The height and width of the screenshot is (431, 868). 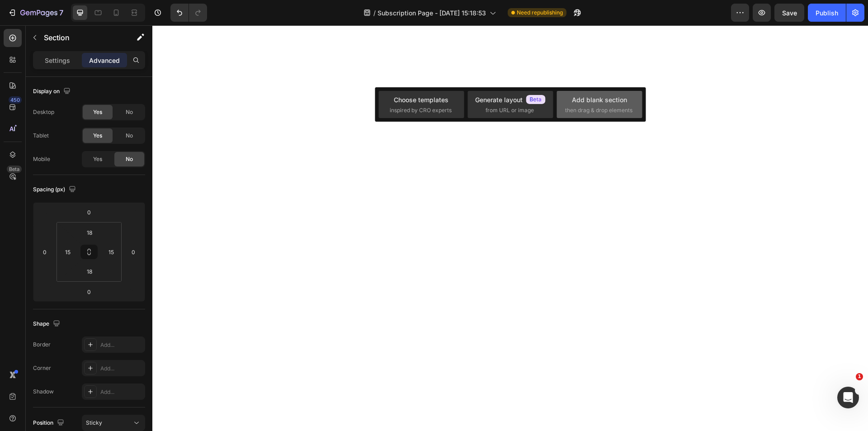 What do you see at coordinates (15, 100) in the screenshot?
I see `div: 450` at bounding box center [15, 100].